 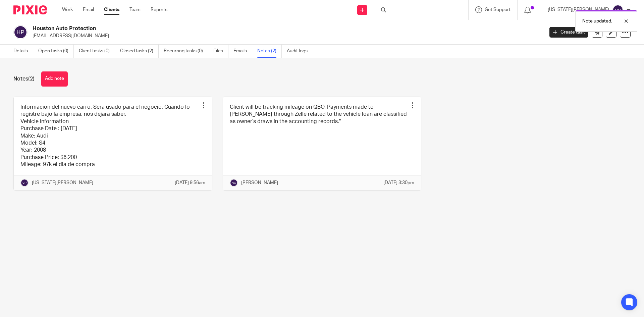 What do you see at coordinates (97, 51) in the screenshot?
I see `a: Client tasks (0)` at bounding box center [97, 51].